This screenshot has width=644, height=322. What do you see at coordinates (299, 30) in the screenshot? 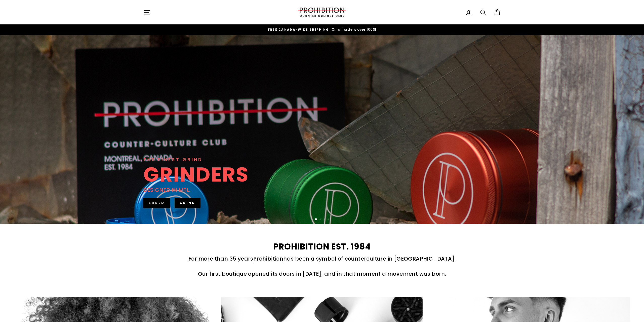
I see `span: FREE CANADA-WIDE SHIPPING` at bounding box center [299, 30].